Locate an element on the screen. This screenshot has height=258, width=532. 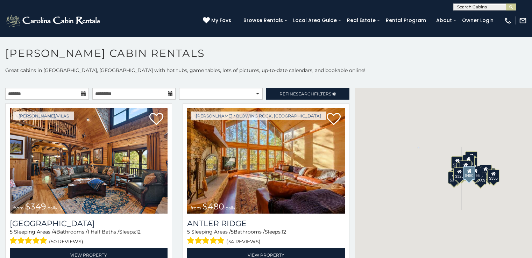
div: $250 is located at coordinates (471, 164).